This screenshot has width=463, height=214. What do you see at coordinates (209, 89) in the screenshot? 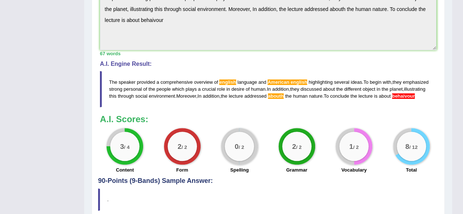
I see `span: crucial` at bounding box center [209, 89].